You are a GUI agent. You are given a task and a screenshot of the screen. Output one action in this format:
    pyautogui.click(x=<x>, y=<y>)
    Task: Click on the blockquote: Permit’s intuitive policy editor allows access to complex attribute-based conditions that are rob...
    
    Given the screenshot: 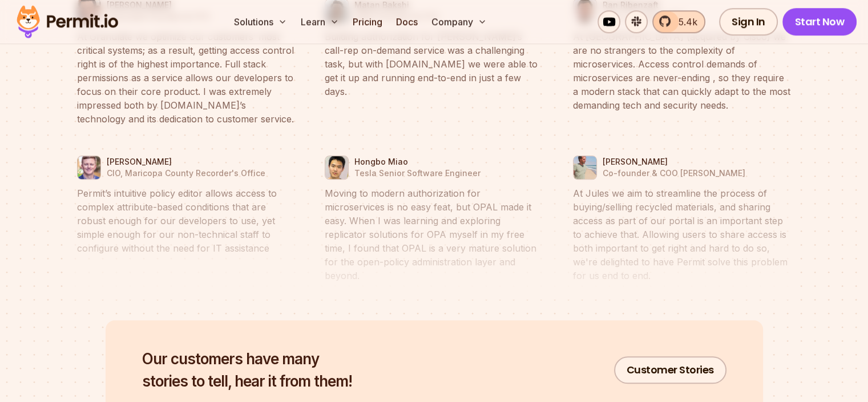 What is the action you would take?
    pyautogui.click(x=186, y=221)
    